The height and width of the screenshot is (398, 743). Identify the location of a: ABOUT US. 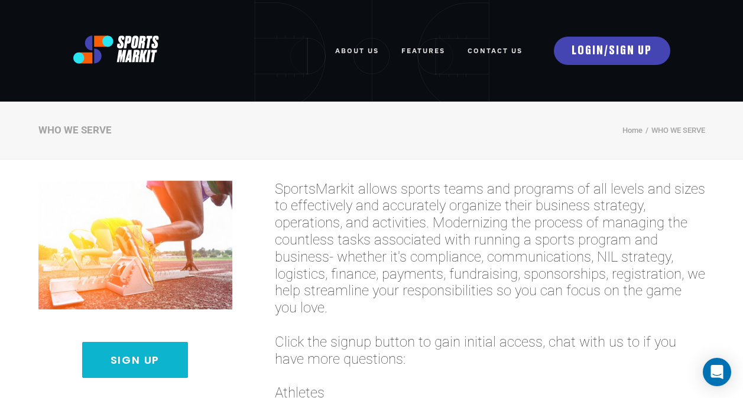
(357, 51).